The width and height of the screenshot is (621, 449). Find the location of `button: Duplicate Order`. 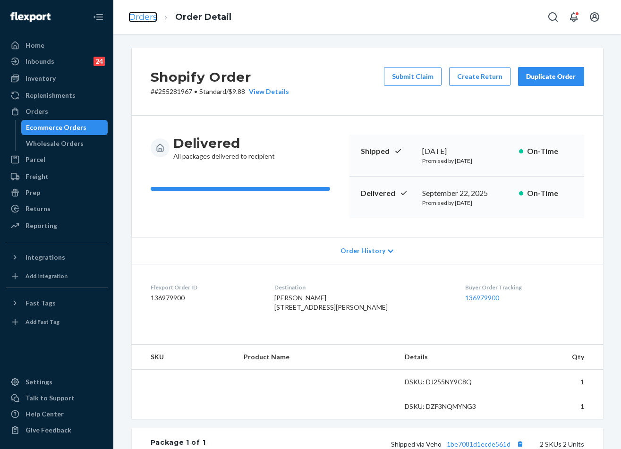

button: Duplicate Order is located at coordinates (551, 77).